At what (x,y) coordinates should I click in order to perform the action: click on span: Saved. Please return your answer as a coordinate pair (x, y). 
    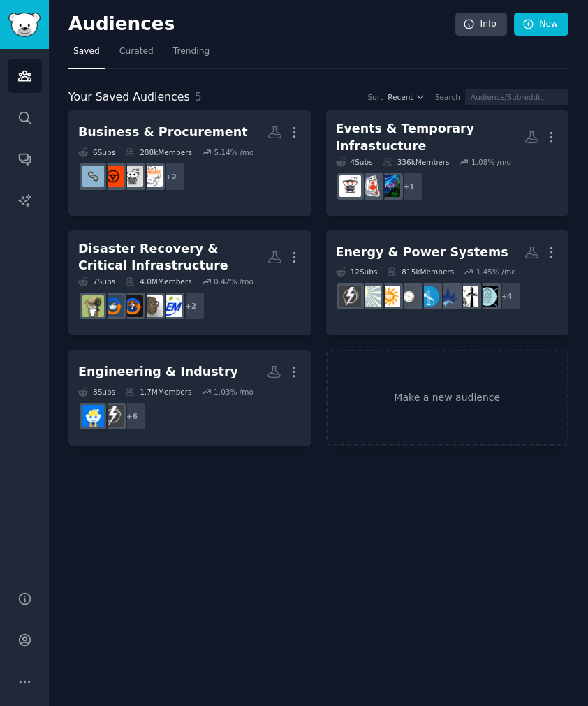
    Looking at the image, I should click on (87, 52).